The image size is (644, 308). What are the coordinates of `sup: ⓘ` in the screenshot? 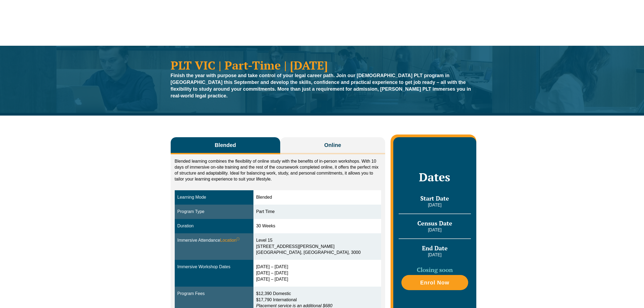 It's located at (238, 239).